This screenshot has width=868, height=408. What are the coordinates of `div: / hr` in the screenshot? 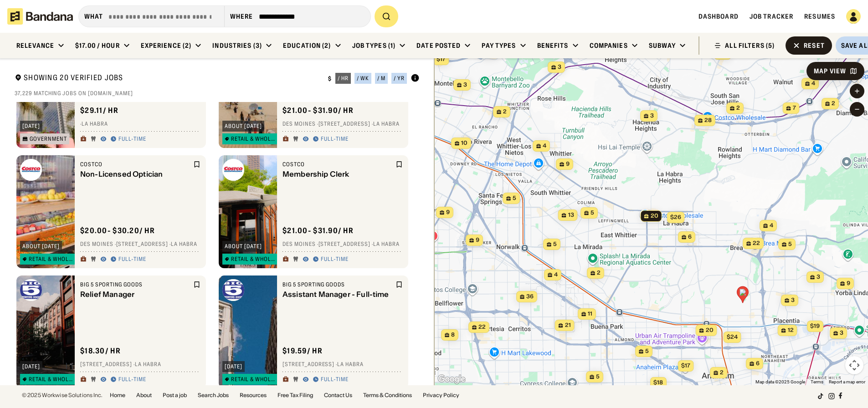 It's located at (343, 79).